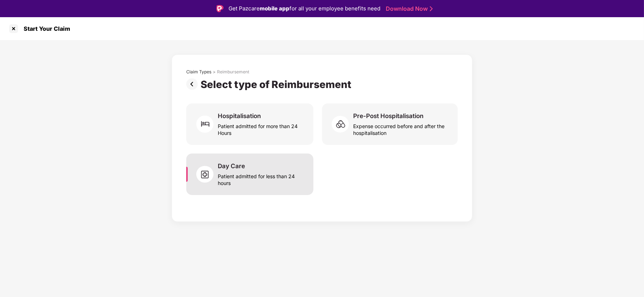  What do you see at coordinates (277, 85) in the screenshot?
I see `div: Select type of Reimbursement` at bounding box center [277, 85].